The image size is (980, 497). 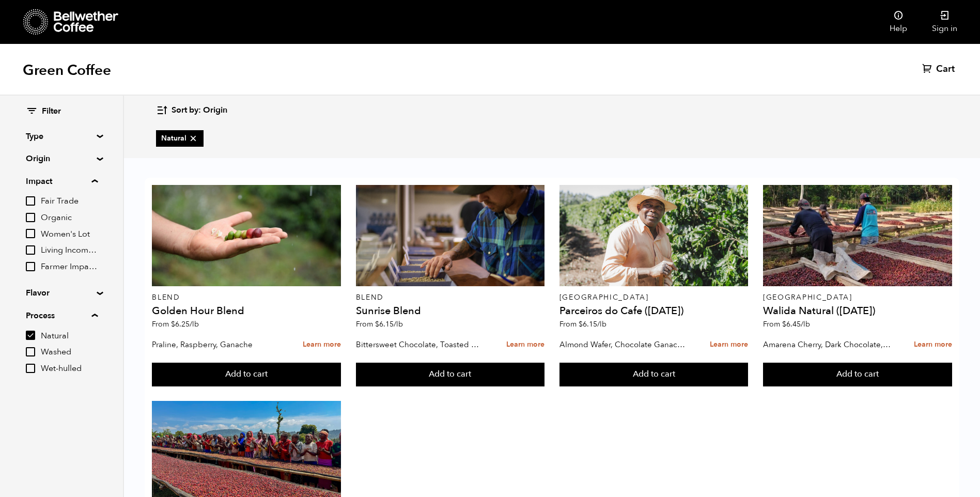 What do you see at coordinates (796, 324) in the screenshot?
I see `bdi: 6.45` at bounding box center [796, 324].